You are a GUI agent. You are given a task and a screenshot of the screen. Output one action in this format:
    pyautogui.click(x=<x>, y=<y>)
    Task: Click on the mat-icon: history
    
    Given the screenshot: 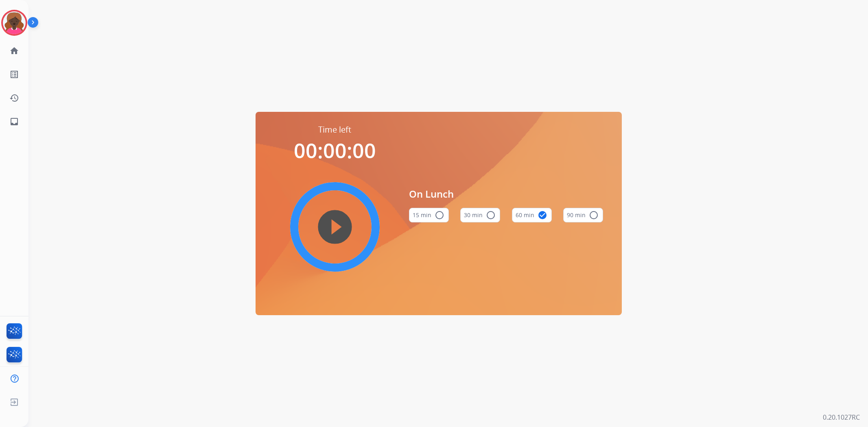 What is the action you would take?
    pyautogui.click(x=15, y=98)
    